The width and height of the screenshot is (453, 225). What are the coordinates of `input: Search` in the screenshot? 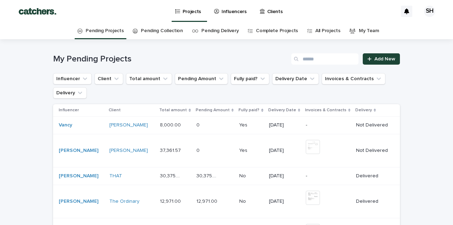 It's located at (325, 59).